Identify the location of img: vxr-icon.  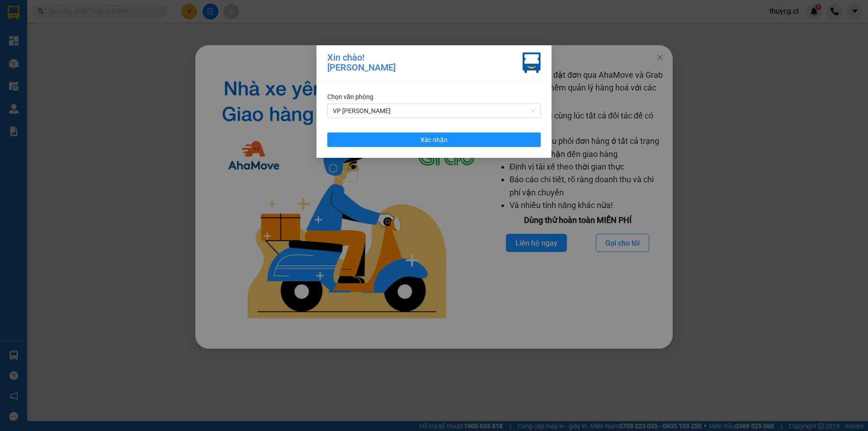
(531, 63).